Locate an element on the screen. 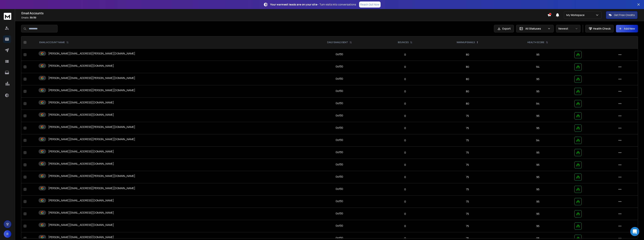  p: All Statuses is located at coordinates (536, 28).